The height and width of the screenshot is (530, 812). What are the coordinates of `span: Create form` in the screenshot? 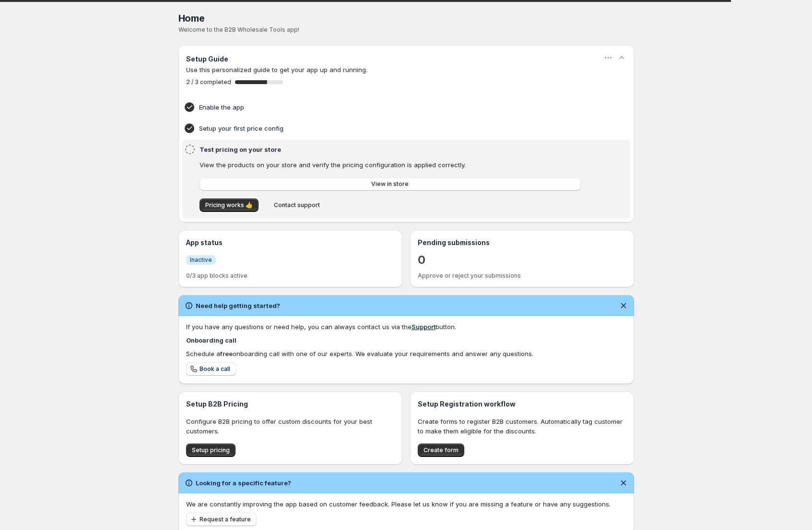 It's located at (441, 450).